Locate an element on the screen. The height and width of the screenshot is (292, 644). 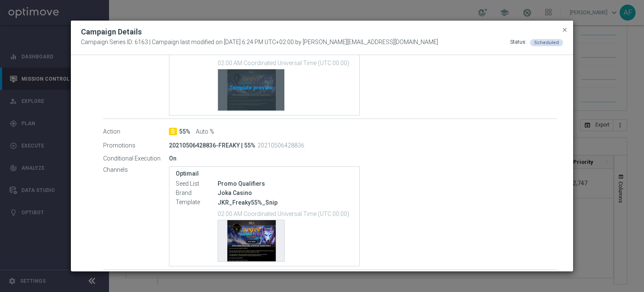
span: close is located at coordinates (565, 30).